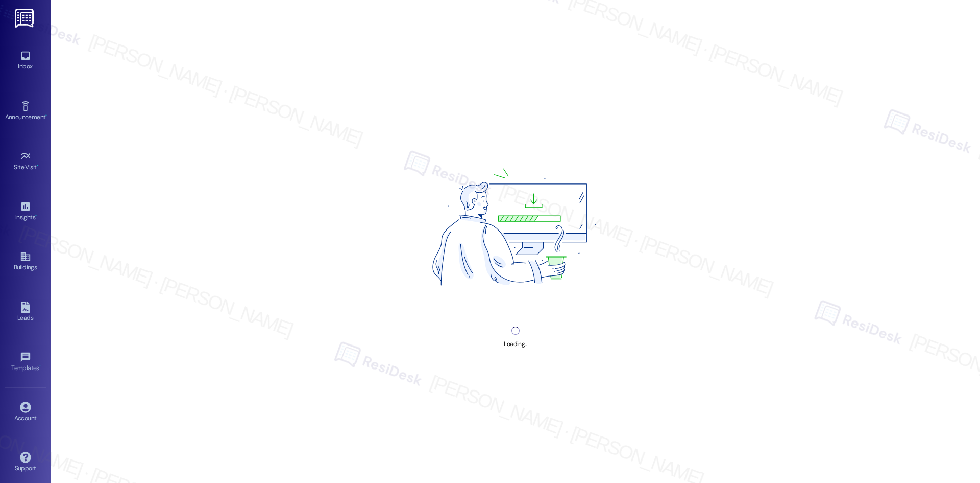 The height and width of the screenshot is (483, 980). What do you see at coordinates (26, 61) in the screenshot?
I see `a: Inbox` at bounding box center [26, 61].